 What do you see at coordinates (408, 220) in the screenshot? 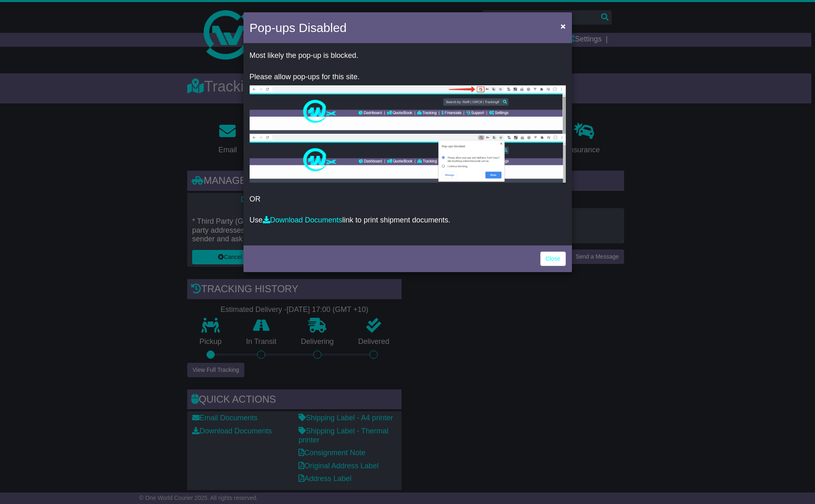
I see `p: Use link to print shipment documents.` at bounding box center [408, 220].